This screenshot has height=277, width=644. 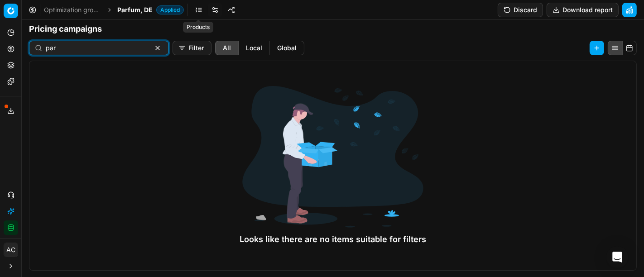 What do you see at coordinates (170, 10) in the screenshot?
I see `span: Applied` at bounding box center [170, 10].